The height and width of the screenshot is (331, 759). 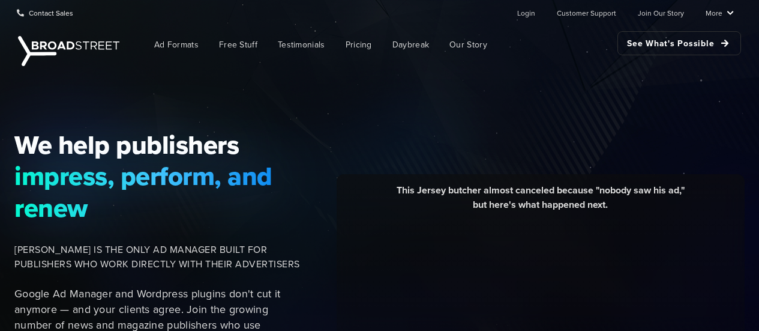 What do you see at coordinates (586, 13) in the screenshot?
I see `a: Customer Support` at bounding box center [586, 13].